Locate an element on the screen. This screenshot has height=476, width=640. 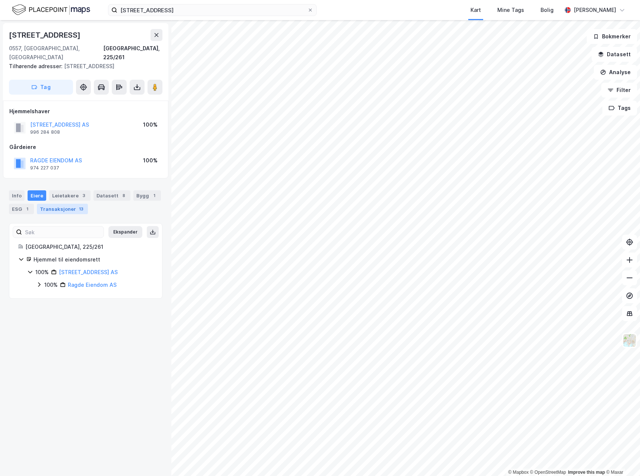
div: Info is located at coordinates (17, 196).